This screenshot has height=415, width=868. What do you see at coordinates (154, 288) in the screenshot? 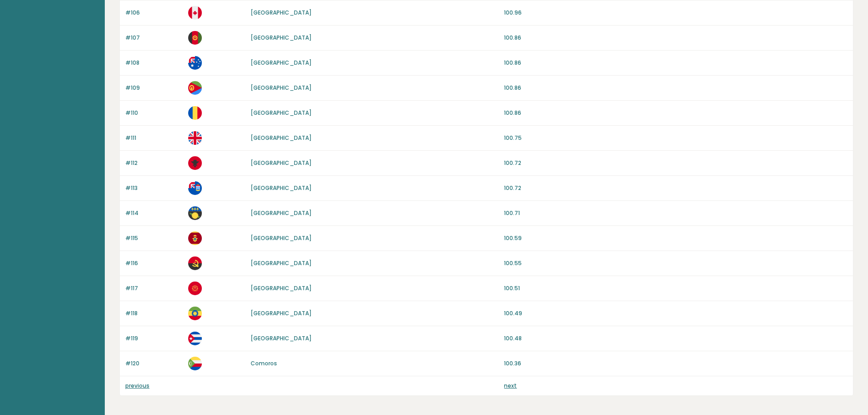
I see `p: #117` at bounding box center [154, 288].